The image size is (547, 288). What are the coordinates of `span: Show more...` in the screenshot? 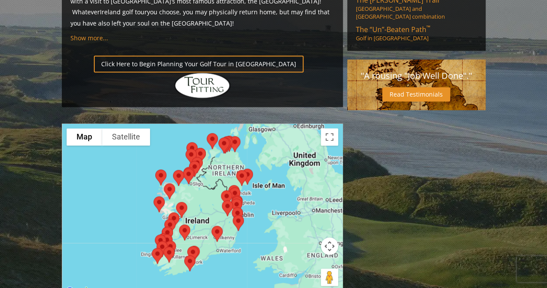 It's located at (89, 38).